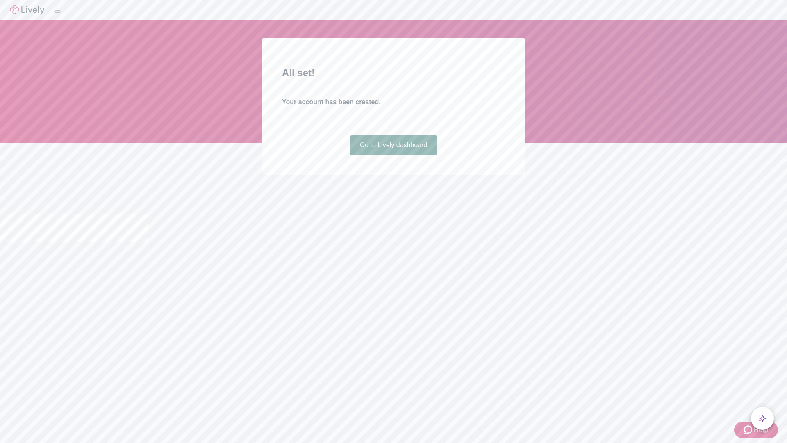  What do you see at coordinates (394, 73) in the screenshot?
I see `h2: All set!` at bounding box center [394, 73].